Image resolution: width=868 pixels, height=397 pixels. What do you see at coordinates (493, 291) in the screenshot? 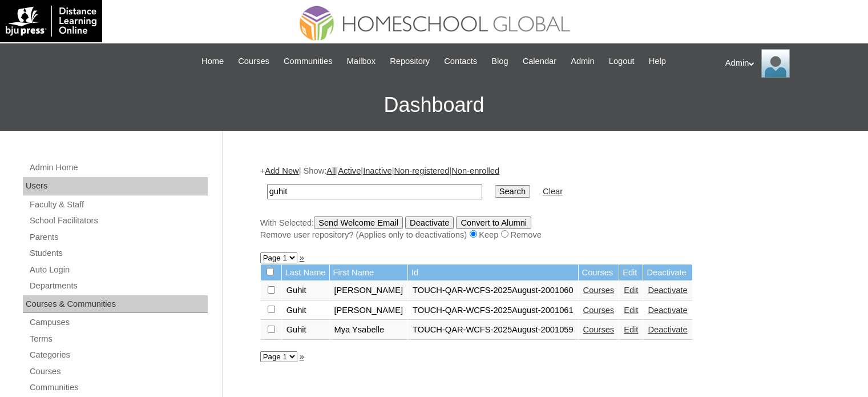
I see `td: TOUCH-QAR-WCFS-2025August-2001060` at bounding box center [493, 291].